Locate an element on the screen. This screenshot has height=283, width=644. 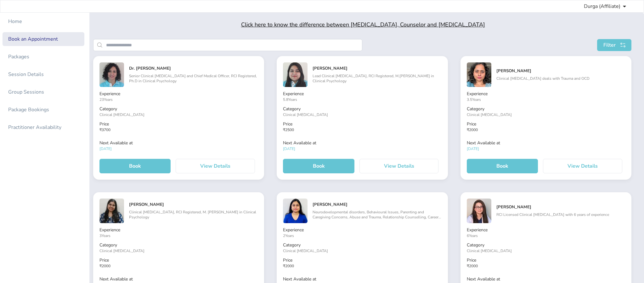
span: Filter is located at coordinates (610, 45).